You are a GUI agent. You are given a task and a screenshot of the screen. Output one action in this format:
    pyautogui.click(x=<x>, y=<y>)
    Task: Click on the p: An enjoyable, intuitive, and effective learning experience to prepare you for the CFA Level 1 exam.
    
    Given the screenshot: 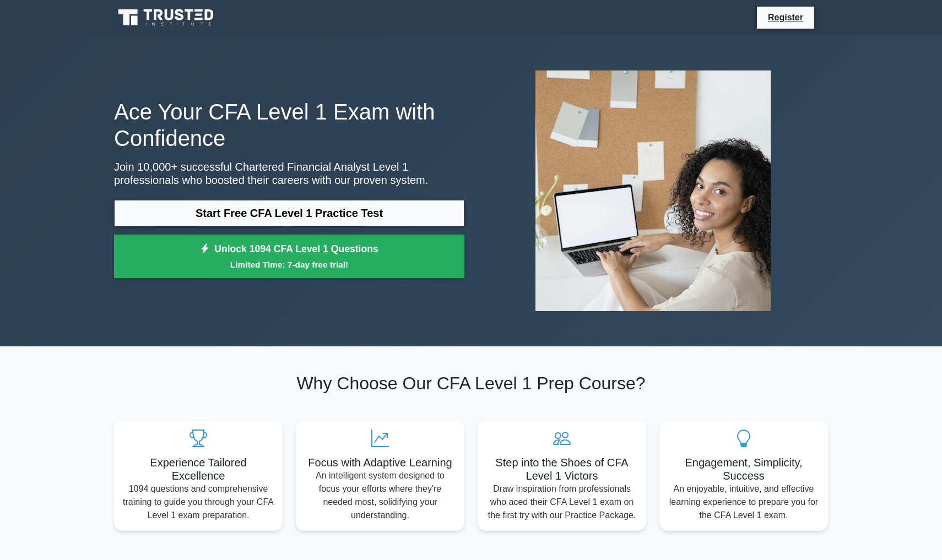 What is the action you would take?
    pyautogui.click(x=743, y=502)
    